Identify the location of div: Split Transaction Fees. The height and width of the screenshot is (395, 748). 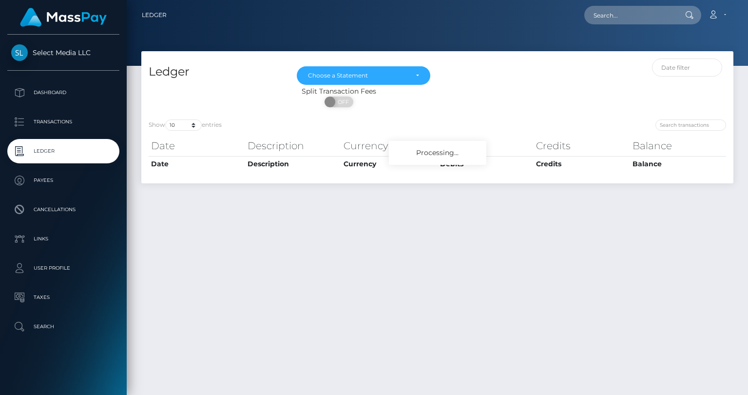
(339, 91).